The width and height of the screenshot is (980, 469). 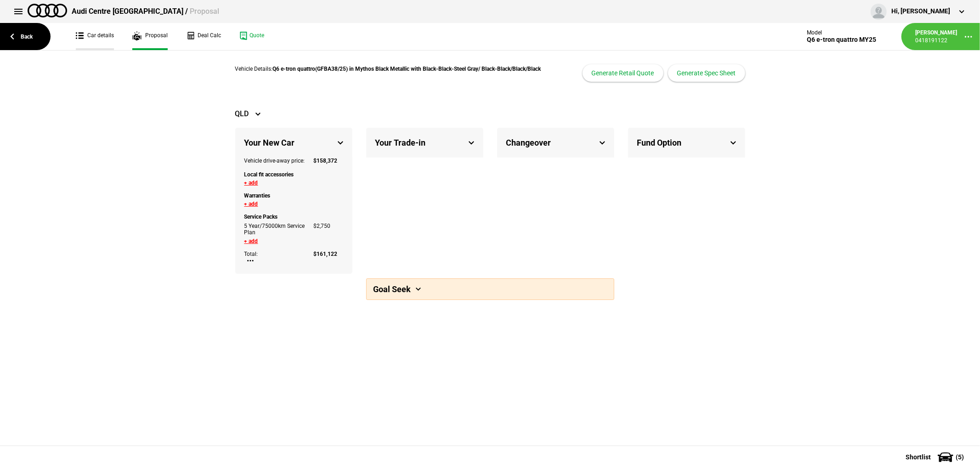 What do you see at coordinates (388, 73) in the screenshot?
I see `div: Vehicle Details:` at bounding box center [388, 73].